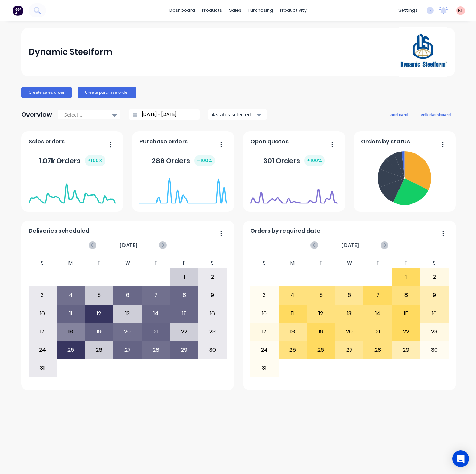 The image size is (476, 474). Describe the element at coordinates (349, 296) in the screenshot. I see `div: 6` at that location.